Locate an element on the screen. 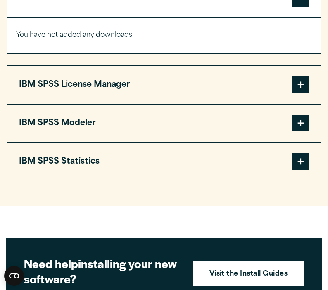  div: Your Downloads is located at coordinates (164, 35).